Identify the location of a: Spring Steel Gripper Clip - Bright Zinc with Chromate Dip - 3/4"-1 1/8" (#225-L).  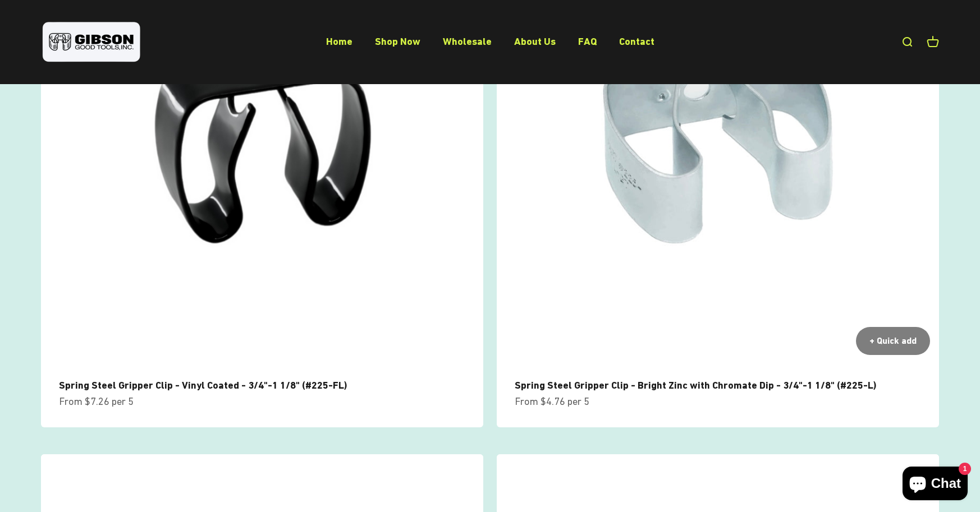
(696, 385).